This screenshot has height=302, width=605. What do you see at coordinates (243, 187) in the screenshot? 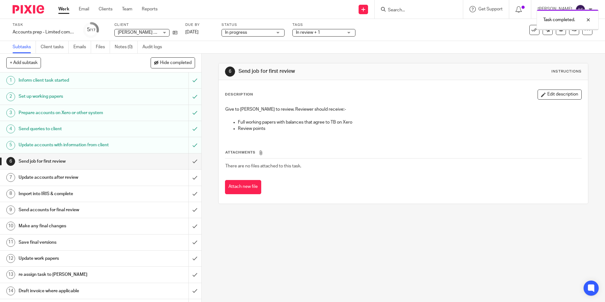
I see `button: Attach new file` at bounding box center [243, 187].